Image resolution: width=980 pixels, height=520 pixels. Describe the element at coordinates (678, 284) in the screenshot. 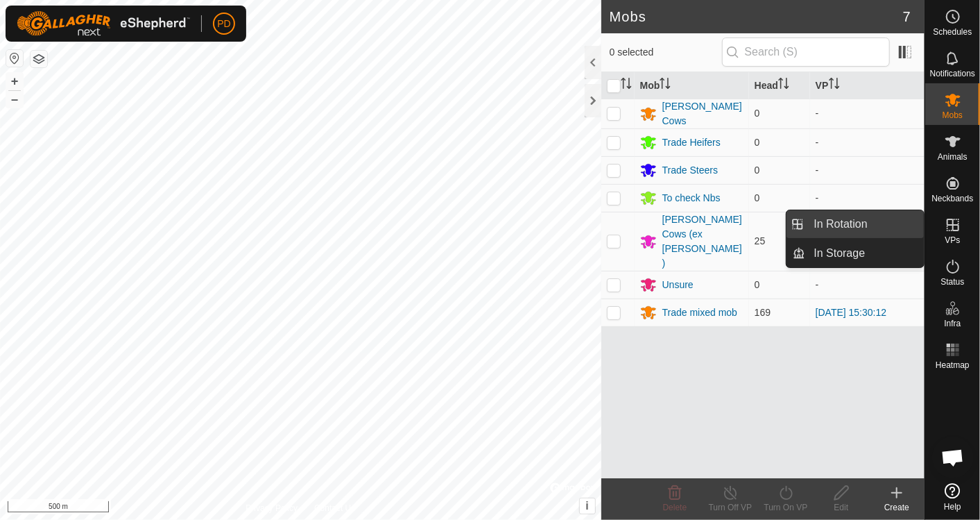

I see `div: Unsure` at that location.